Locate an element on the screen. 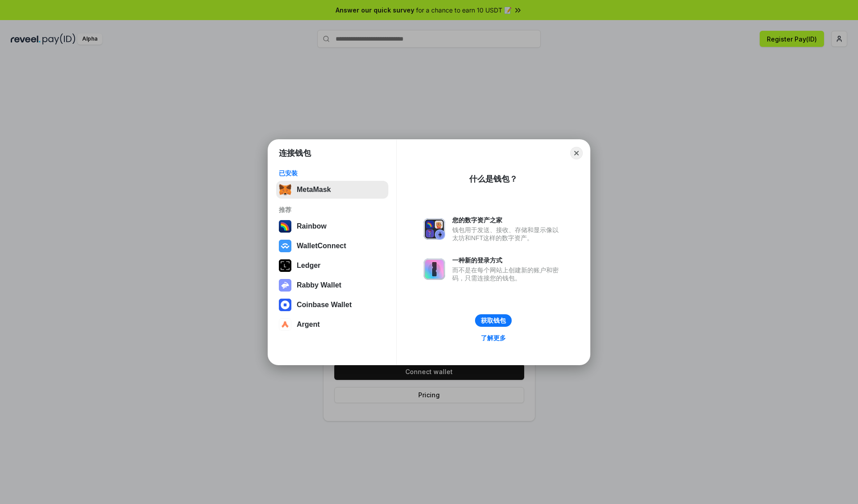 This screenshot has width=858, height=504. div: MetaMask is located at coordinates (314, 190).